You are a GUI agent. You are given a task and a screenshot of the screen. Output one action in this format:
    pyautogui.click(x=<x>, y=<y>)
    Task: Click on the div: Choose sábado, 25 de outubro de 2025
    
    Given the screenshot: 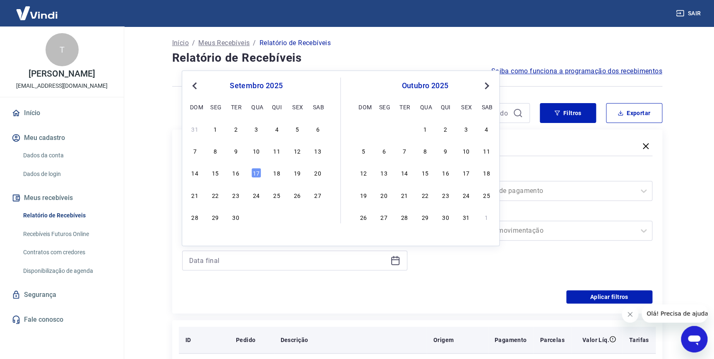 What is the action you would take?
    pyautogui.click(x=486, y=195)
    